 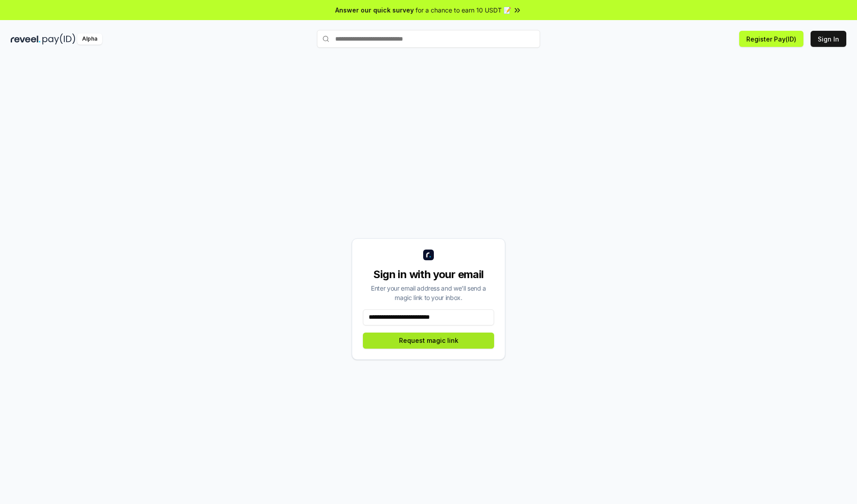 I want to click on img: reveel_dark, so click(x=26, y=38).